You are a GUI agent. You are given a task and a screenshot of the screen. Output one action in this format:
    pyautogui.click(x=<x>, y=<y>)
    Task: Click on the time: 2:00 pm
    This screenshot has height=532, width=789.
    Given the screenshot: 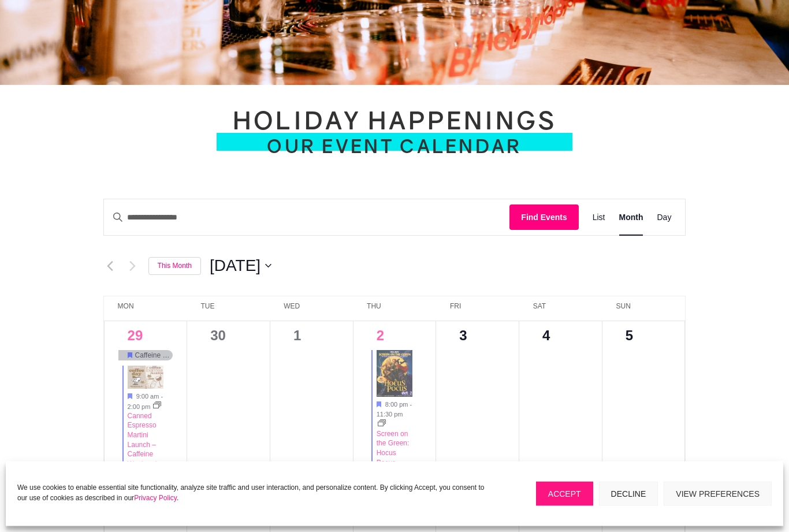 What is the action you would take?
    pyautogui.click(x=139, y=406)
    